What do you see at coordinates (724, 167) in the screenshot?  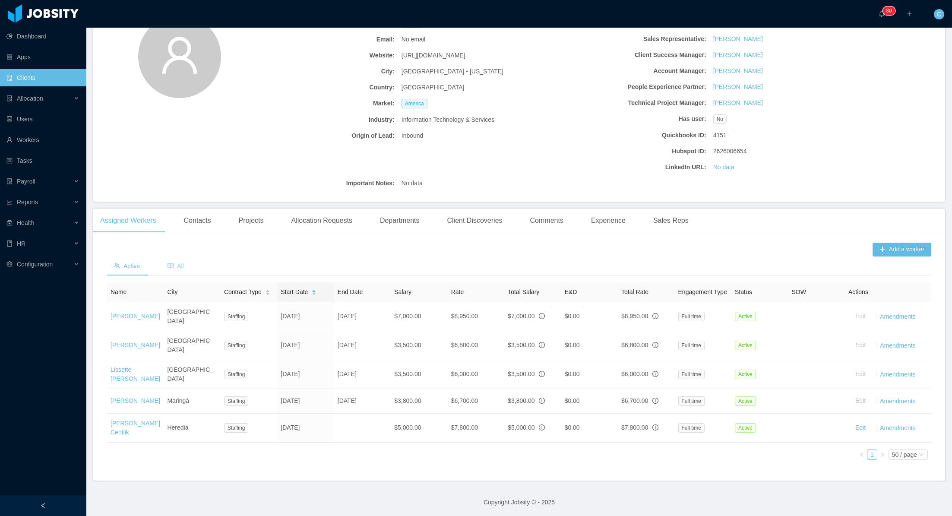 I see `a: No data` at bounding box center [724, 167].